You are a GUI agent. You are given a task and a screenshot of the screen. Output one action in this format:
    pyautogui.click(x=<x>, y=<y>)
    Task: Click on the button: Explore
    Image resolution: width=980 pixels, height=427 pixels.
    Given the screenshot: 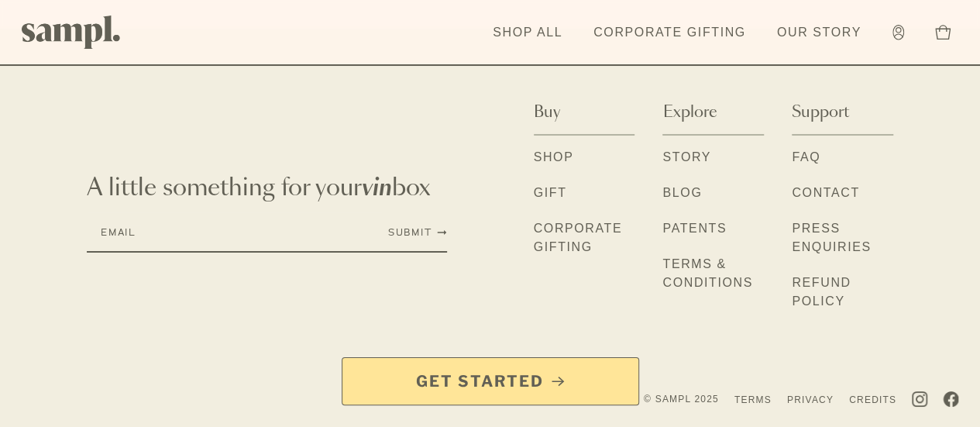 What is the action you would take?
    pyautogui.click(x=713, y=113)
    